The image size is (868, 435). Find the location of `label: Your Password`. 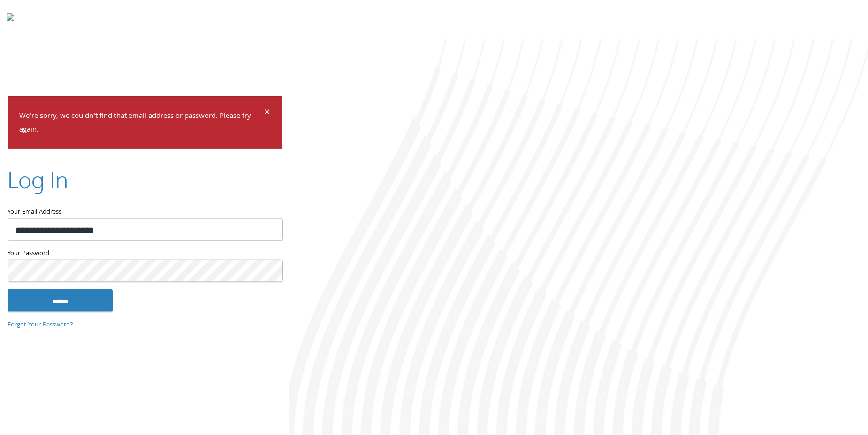

label: Your Password is located at coordinates (144, 253).